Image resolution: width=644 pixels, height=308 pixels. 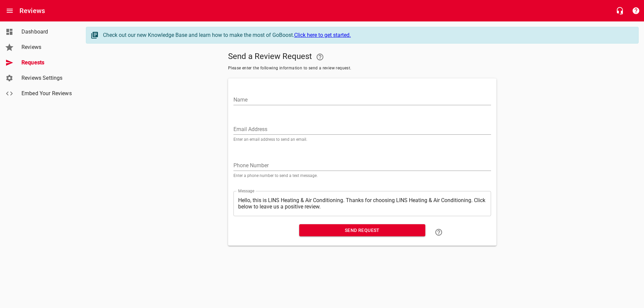 I want to click on span: Embed Your Reviews, so click(x=47, y=94).